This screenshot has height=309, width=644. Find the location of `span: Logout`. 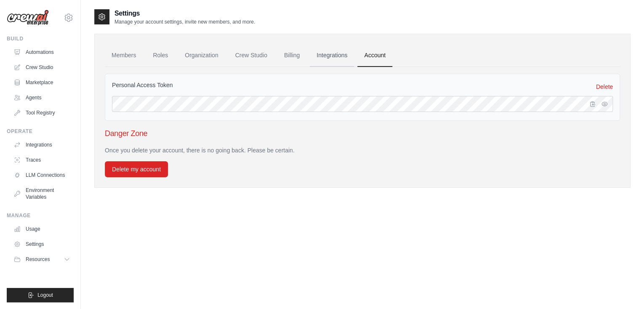

span: Logout is located at coordinates (45, 295).